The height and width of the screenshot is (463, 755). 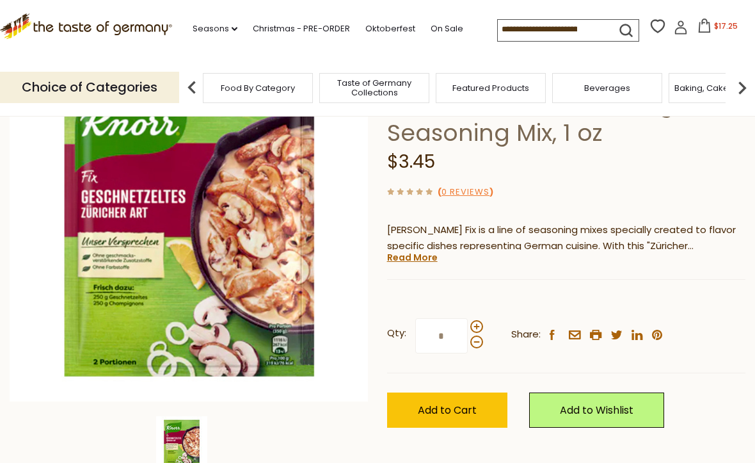 I want to click on span: Add to Cart, so click(x=447, y=410).